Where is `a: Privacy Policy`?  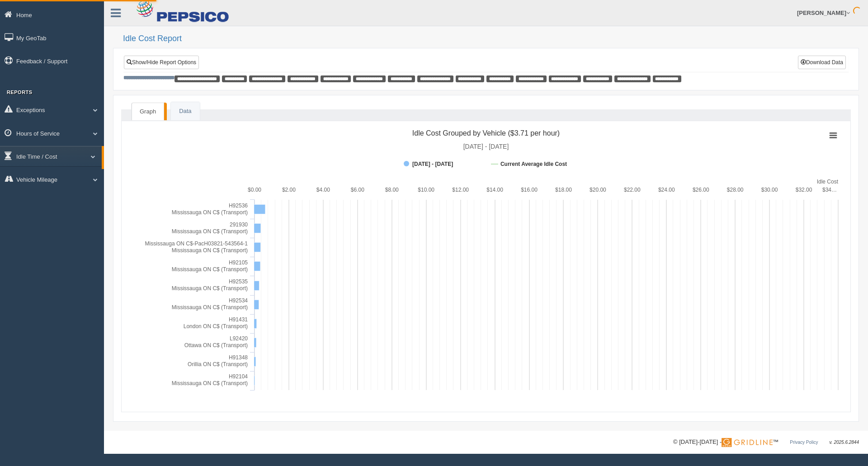
a: Privacy Policy is located at coordinates (804, 442).